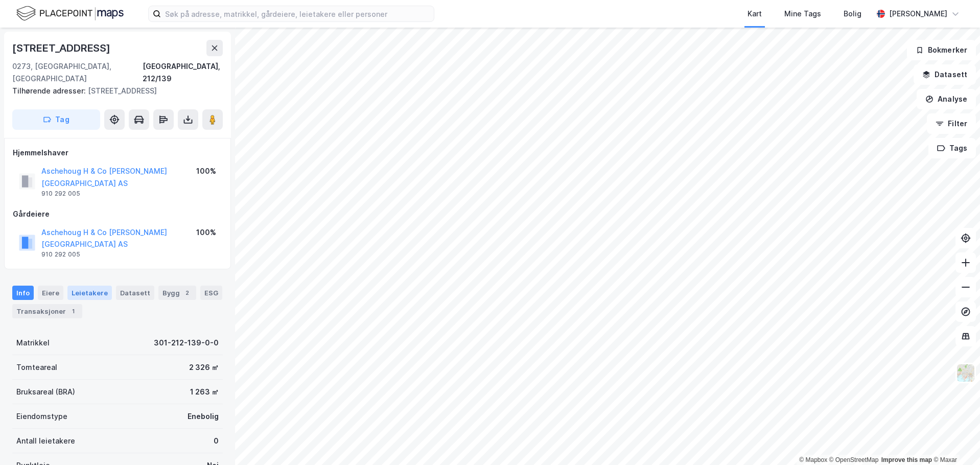  I want to click on button: Datasett, so click(945, 75).